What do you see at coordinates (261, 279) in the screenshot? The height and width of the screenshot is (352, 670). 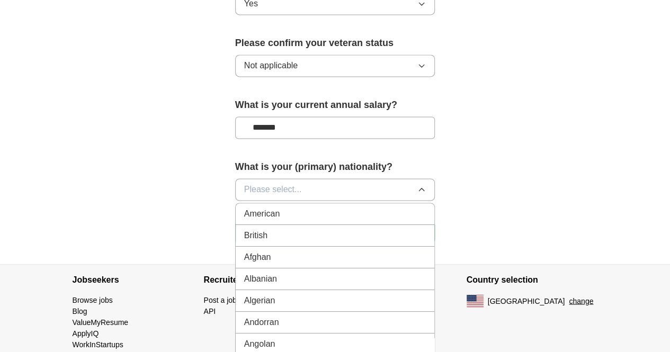 I see `span: Albanian` at bounding box center [261, 279].